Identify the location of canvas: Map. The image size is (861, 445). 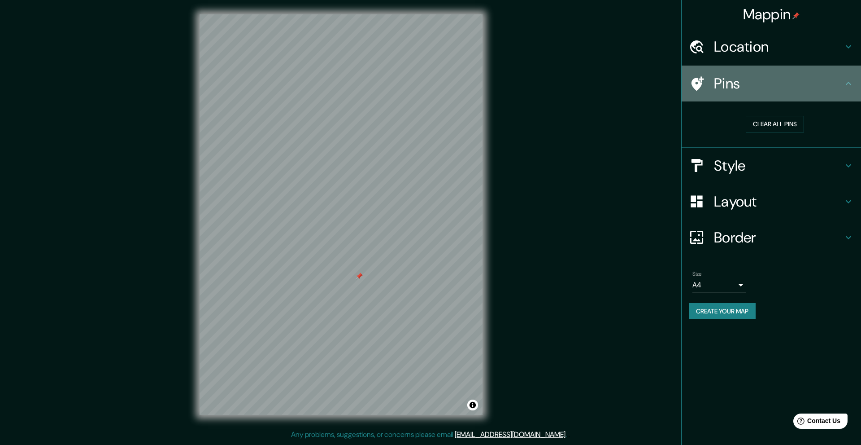
(341, 214).